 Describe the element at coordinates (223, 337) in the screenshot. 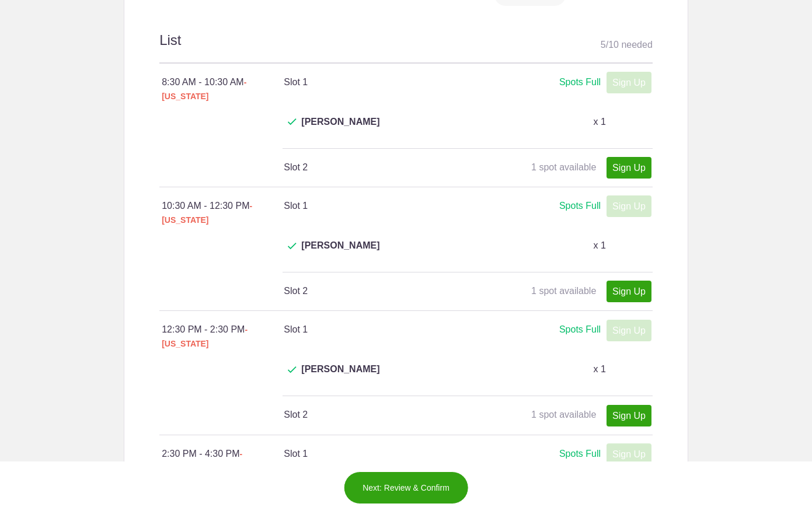

I see `div: 12:30 PM - 2:30 PM` at that location.